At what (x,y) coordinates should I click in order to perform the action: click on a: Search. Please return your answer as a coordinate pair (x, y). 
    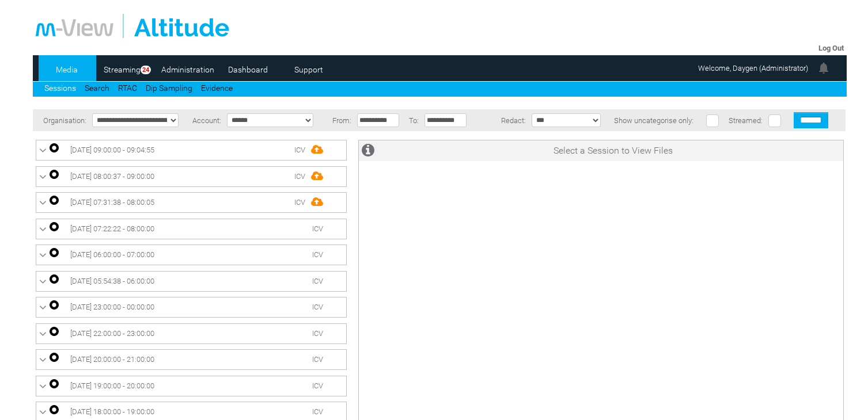
    Looking at the image, I should click on (97, 88).